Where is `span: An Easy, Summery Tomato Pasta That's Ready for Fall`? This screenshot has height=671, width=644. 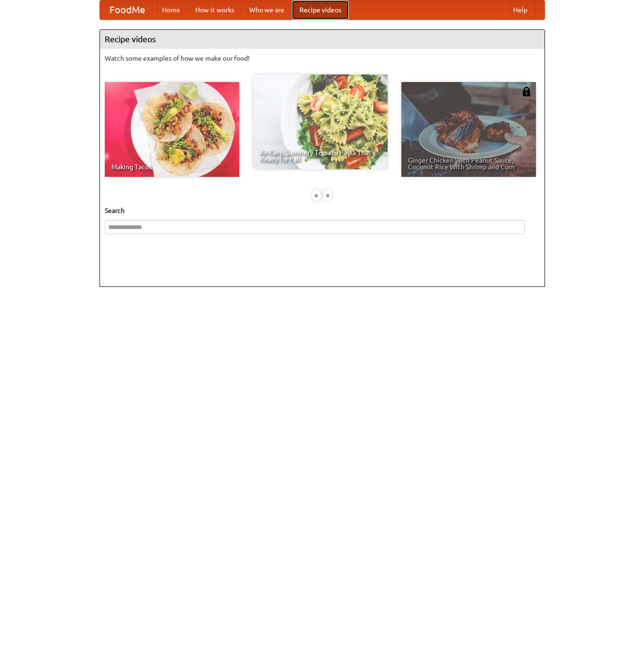 span: An Easy, Summery Tomato Pasta That's Ready for Fall is located at coordinates (320, 156).